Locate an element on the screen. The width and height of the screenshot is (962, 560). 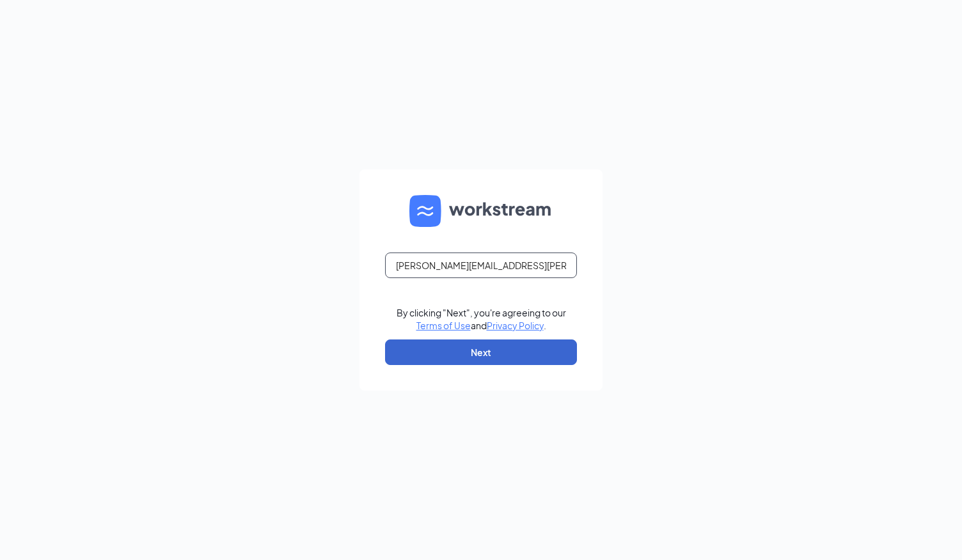
input: Email is located at coordinates (481, 266).